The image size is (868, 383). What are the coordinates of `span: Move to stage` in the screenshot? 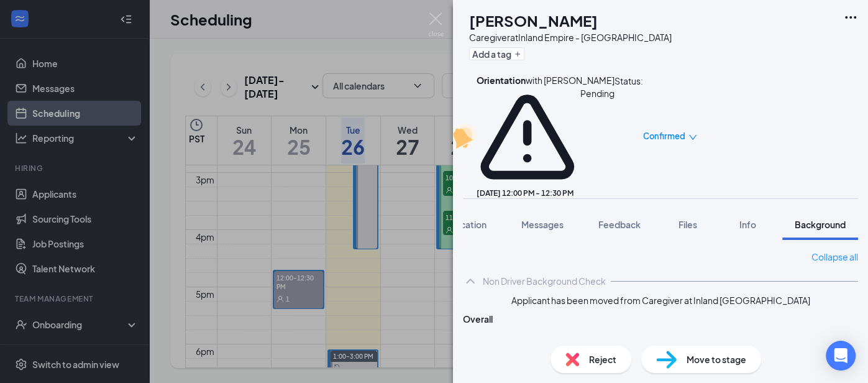 It's located at (716, 360).